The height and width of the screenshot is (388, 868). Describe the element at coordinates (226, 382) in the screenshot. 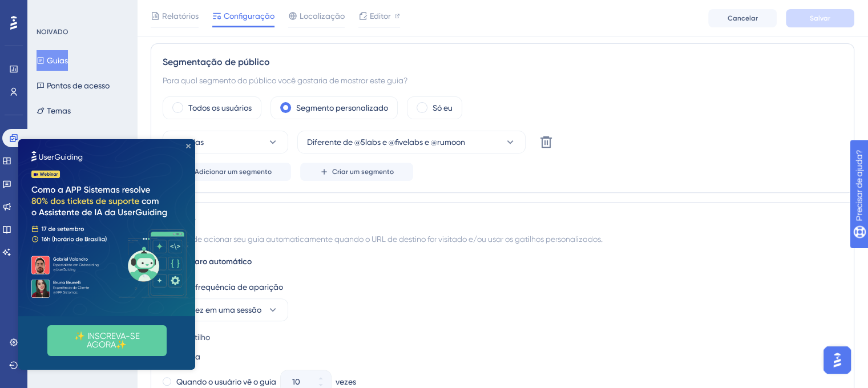

I see `font: Quando o usuário vê o guia` at that location.